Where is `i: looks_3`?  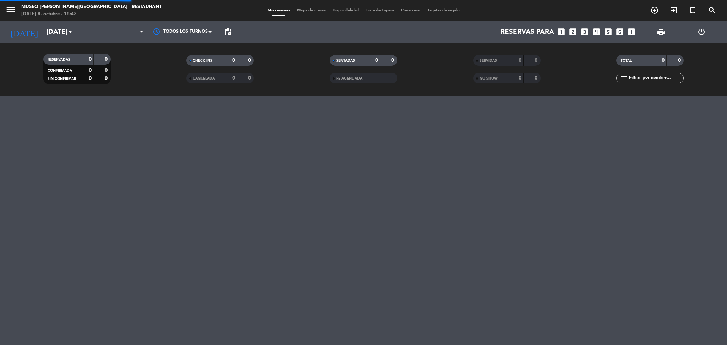
i: looks_3 is located at coordinates (584, 32).